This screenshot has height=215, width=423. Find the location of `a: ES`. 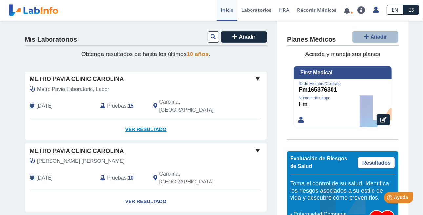

a: ES is located at coordinates (411, 10).